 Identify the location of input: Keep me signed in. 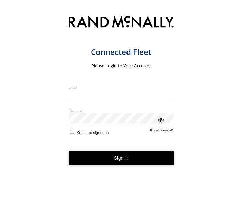
(72, 132).